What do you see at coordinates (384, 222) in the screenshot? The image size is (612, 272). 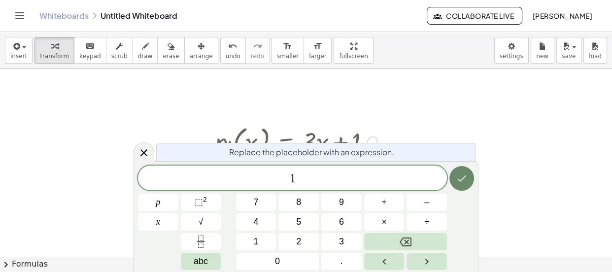 I see `button: Times` at bounding box center [384, 222].